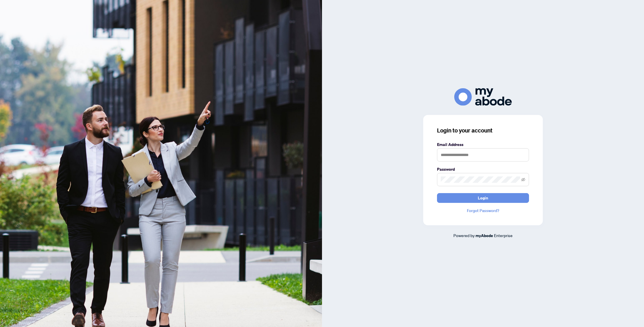 The image size is (644, 327). What do you see at coordinates (523, 179) in the screenshot?
I see `span: eye-invisible` at bounding box center [523, 179].